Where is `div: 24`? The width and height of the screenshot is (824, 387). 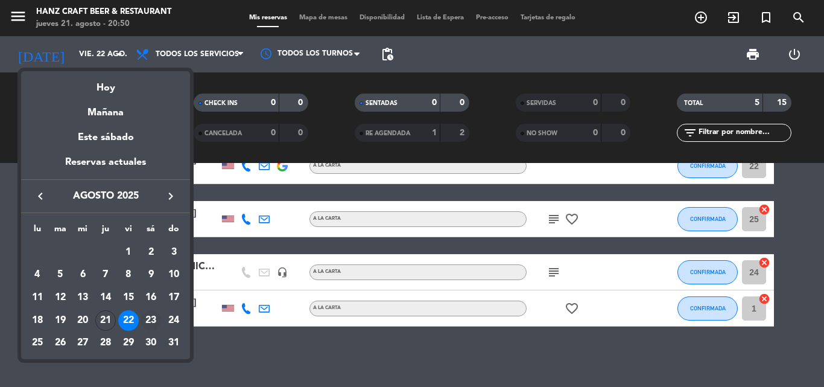
div: 24 is located at coordinates (174, 320).